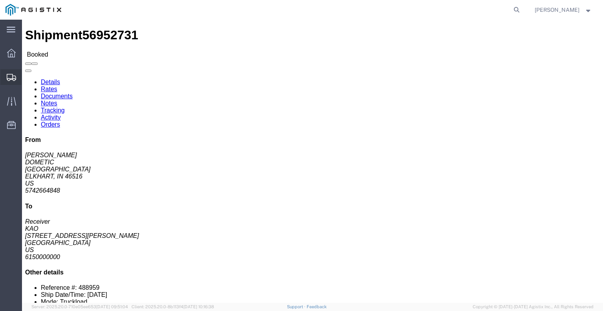 The width and height of the screenshot is (603, 311). I want to click on span: Server: 2025.20.0-710e05ee653, so click(80, 306).